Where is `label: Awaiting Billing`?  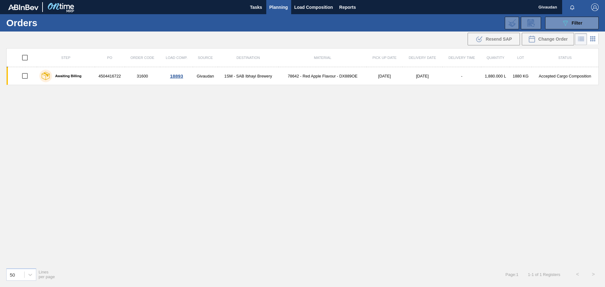
label: Awaiting Billing is located at coordinates (67, 76).